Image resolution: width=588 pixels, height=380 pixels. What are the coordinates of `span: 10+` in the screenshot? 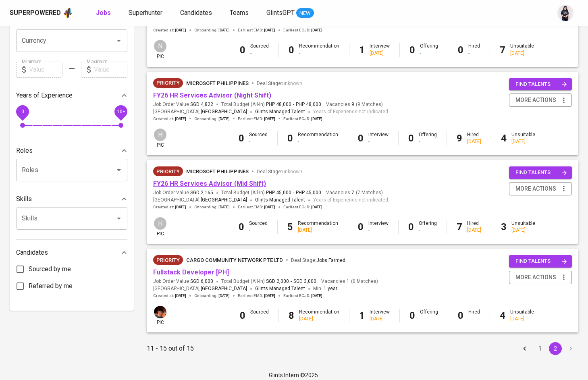 It's located at (121, 111).